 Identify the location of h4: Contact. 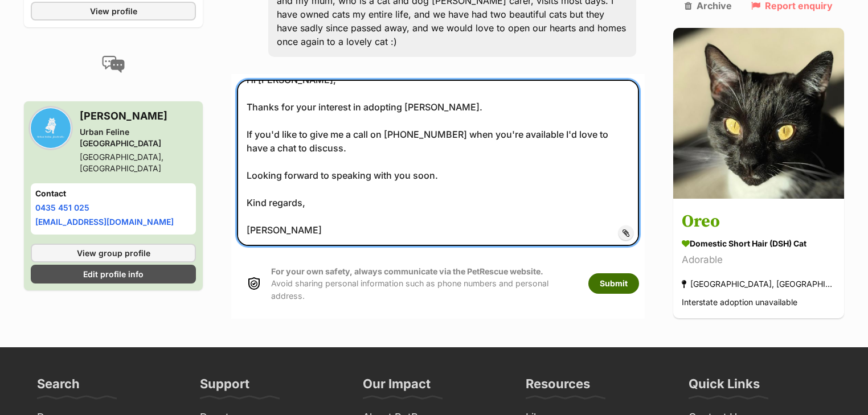
(113, 194).